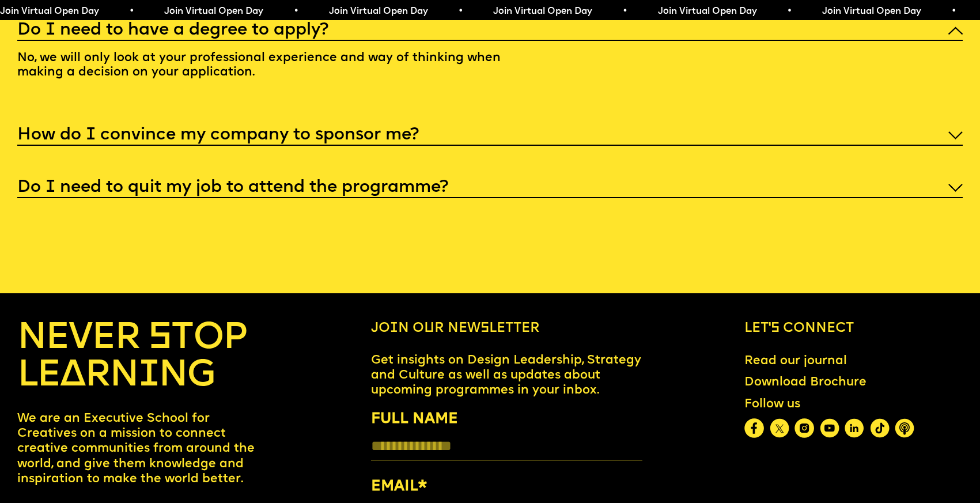 The height and width of the screenshot is (503, 980). I want to click on p: No, we will only look at your professional experience and way of thinking when making a decision ..., so click(265, 68).